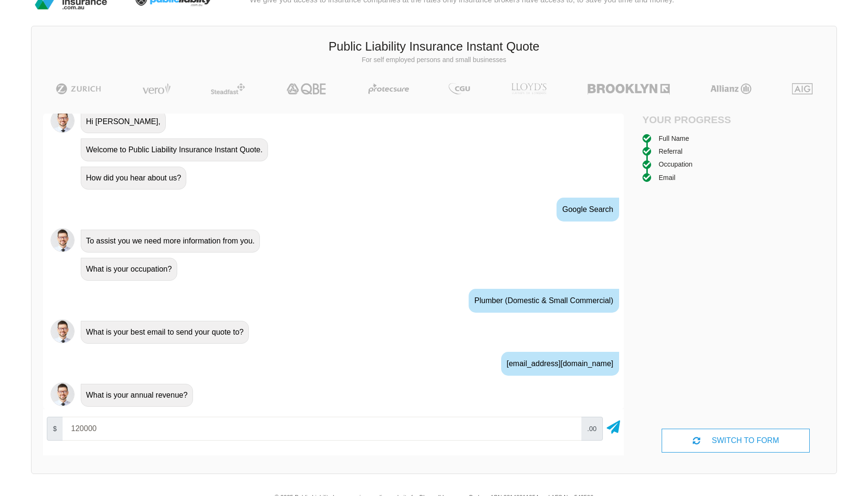 This screenshot has width=868, height=496. Describe the element at coordinates (133, 178) in the screenshot. I see `div: How did you hear about us?` at that location.